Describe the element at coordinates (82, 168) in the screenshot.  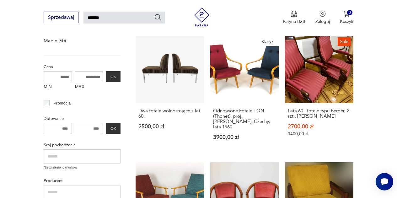
I see `p: Nie znaleziono wyników` at that location.